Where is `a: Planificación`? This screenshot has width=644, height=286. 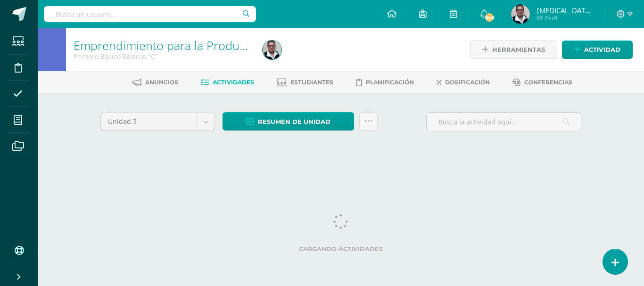
a: Planificación is located at coordinates (385, 83).